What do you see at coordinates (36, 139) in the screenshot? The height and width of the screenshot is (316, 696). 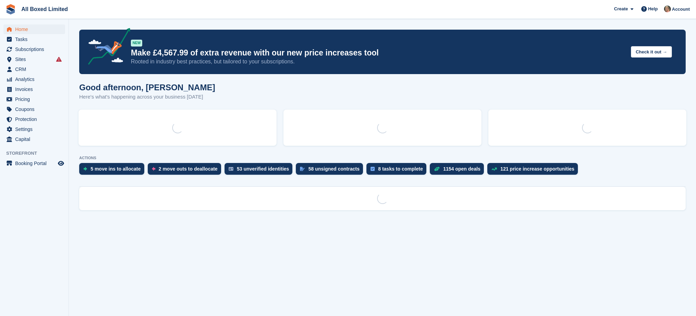 I see `span: Capital` at bounding box center [36, 139].